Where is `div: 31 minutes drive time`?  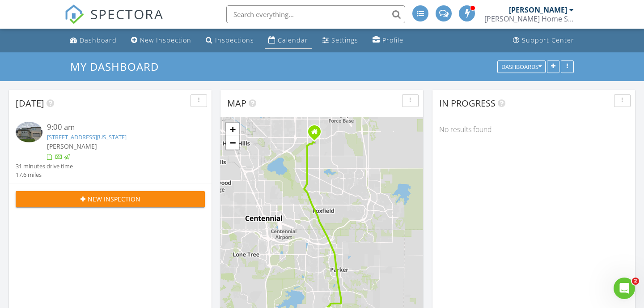
div: 31 minutes drive time is located at coordinates (44, 166).